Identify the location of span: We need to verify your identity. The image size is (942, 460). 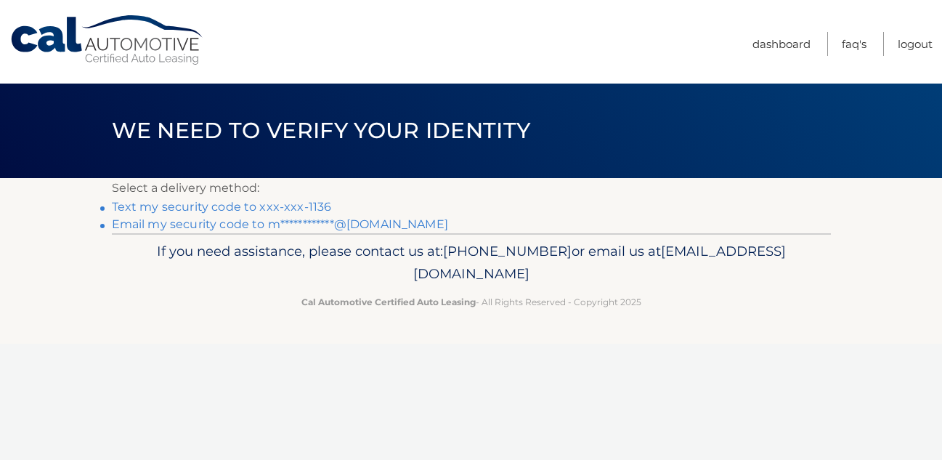
(321, 130).